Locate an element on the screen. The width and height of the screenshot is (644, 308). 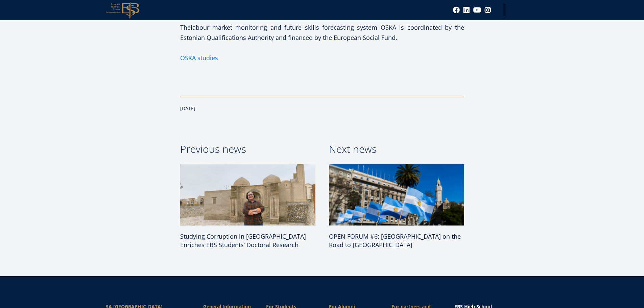
img: a is located at coordinates (396, 195).